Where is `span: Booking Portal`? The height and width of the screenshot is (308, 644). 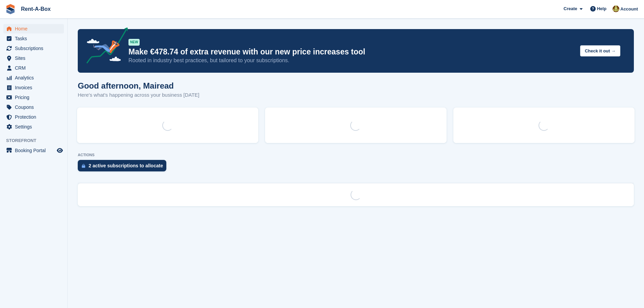
span: Booking Portal is located at coordinates (35, 151).